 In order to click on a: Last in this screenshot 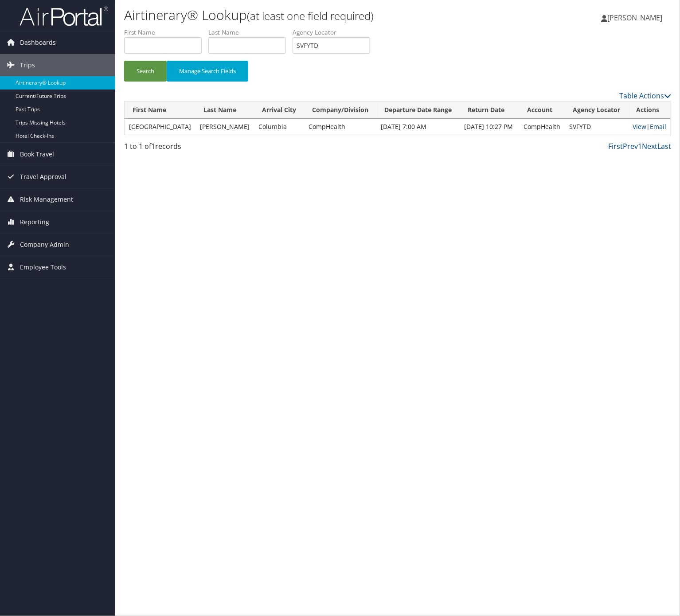, I will do `click(664, 146)`.